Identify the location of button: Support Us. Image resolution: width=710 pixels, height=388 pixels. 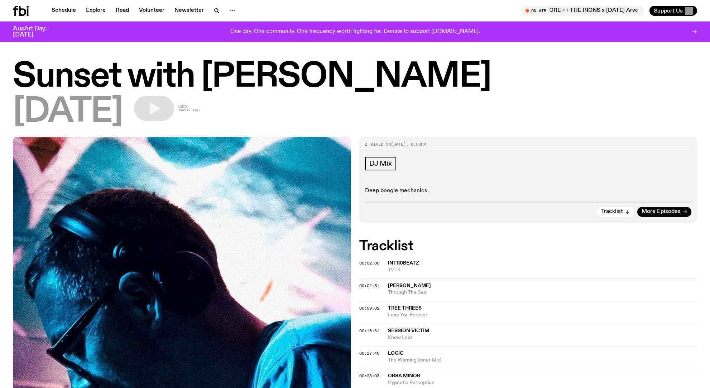
(673, 11).